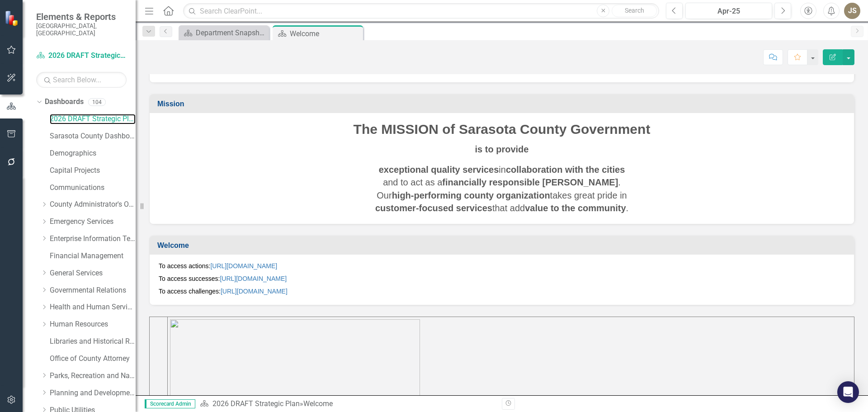 Image resolution: width=868 pixels, height=412 pixels. What do you see at coordinates (471, 196) in the screenshot?
I see `strong: high-performing county organization` at bounding box center [471, 196].